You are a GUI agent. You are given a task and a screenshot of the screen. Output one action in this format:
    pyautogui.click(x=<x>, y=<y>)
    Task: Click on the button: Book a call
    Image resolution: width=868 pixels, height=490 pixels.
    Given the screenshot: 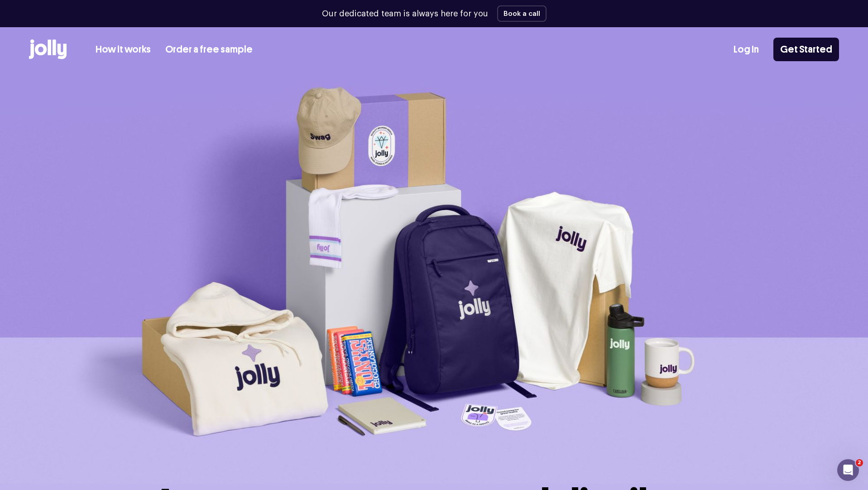 What is the action you would take?
    pyautogui.click(x=522, y=14)
    